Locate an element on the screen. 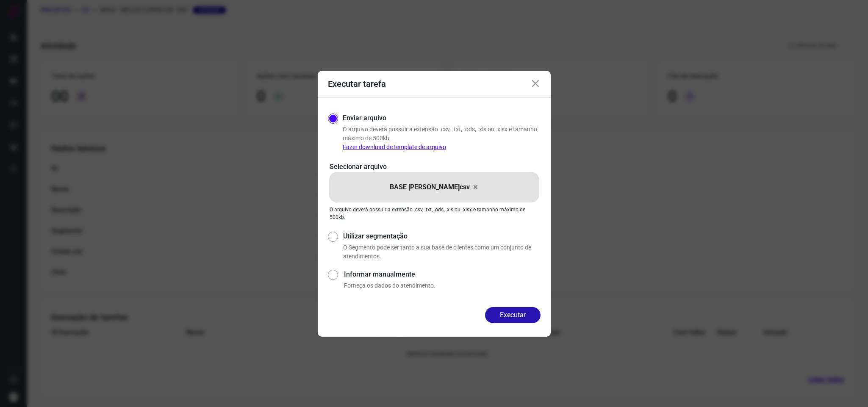 Image resolution: width=868 pixels, height=407 pixels. label: Enviar arquivo is located at coordinates (364, 118).